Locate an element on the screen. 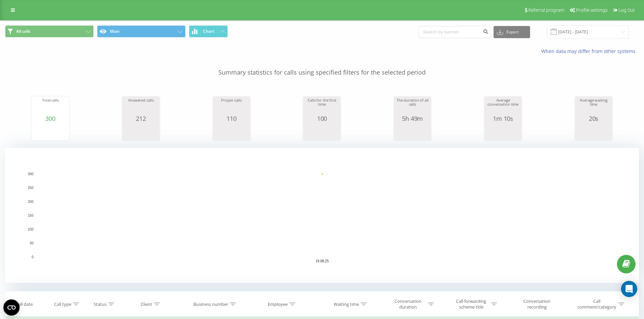 The image size is (644, 319). div: Open Intercom Messenger is located at coordinates (629, 289).